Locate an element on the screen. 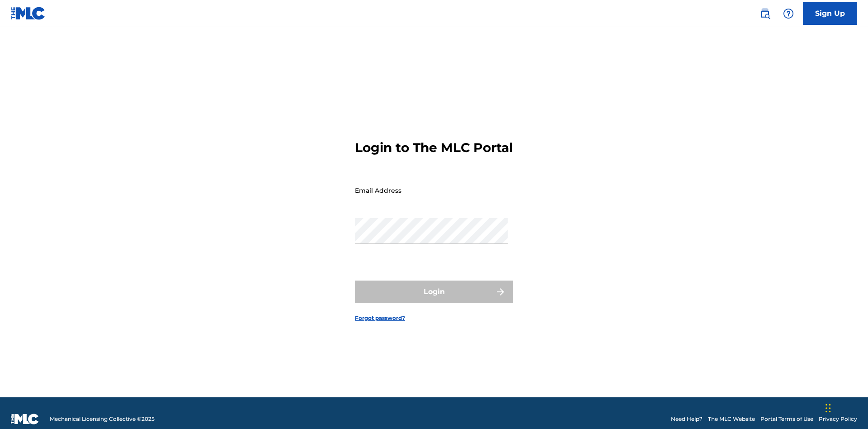 This screenshot has width=868, height=429. a: Need Help? is located at coordinates (687, 419).